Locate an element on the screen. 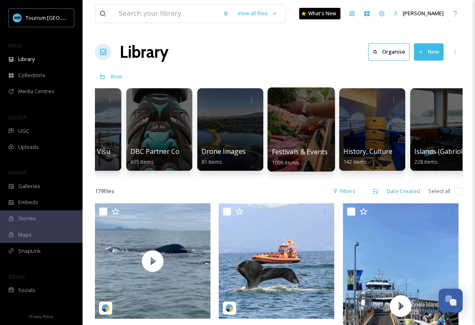 The height and width of the screenshot is (325, 475). a: Festivals & Events1096 items is located at coordinates (300, 157).